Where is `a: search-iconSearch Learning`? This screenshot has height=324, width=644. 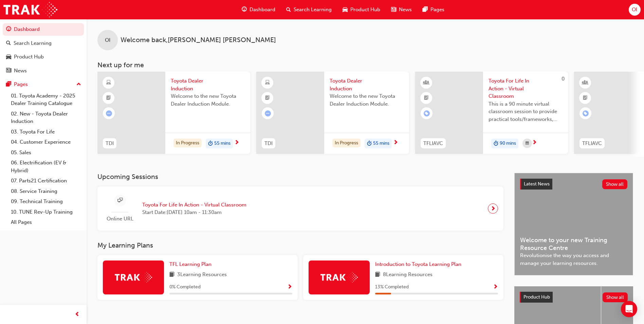 a: search-iconSearch Learning is located at coordinates (309, 9).